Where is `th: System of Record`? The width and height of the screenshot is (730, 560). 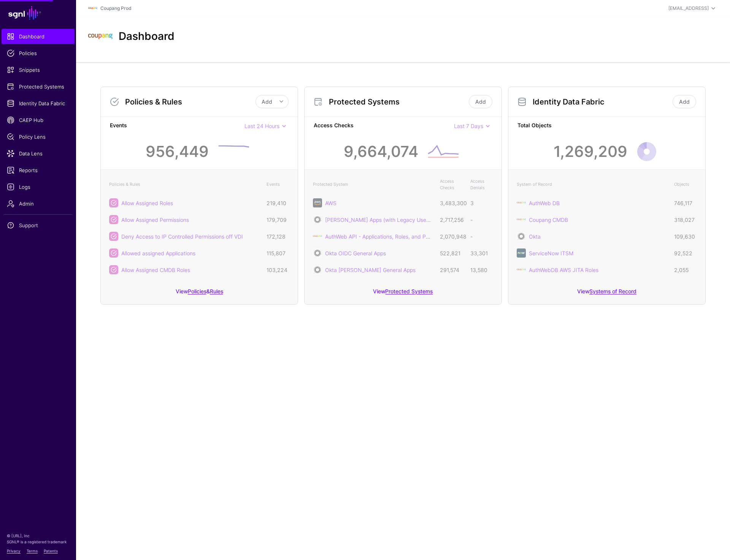
th: System of Record is located at coordinates (591, 184).